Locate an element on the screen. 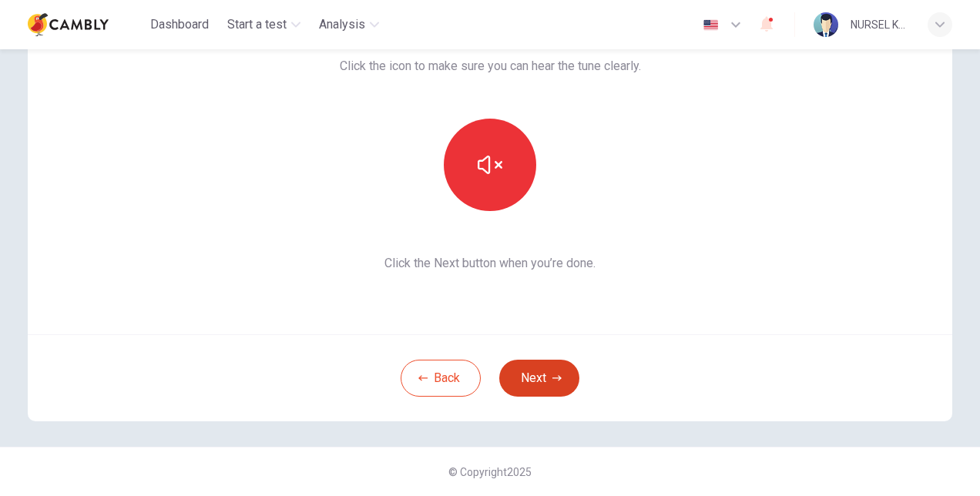 The width and height of the screenshot is (980, 496). span: Start a test is located at coordinates (256, 25).